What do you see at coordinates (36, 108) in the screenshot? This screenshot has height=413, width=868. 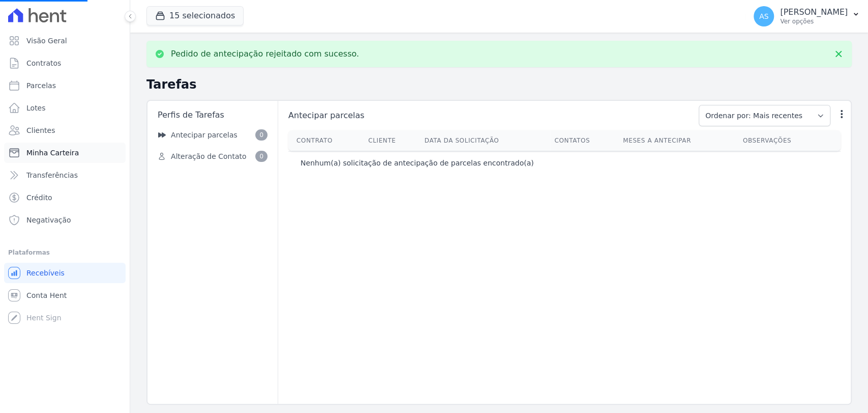 I see `span: Lotes` at bounding box center [36, 108].